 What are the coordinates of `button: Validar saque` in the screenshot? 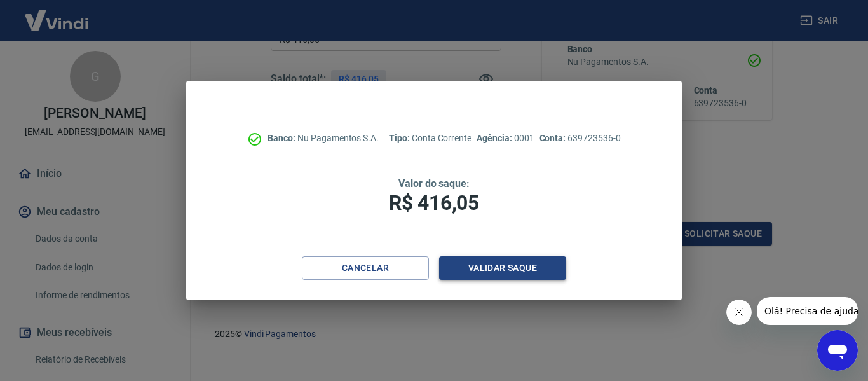 It's located at (503, 268).